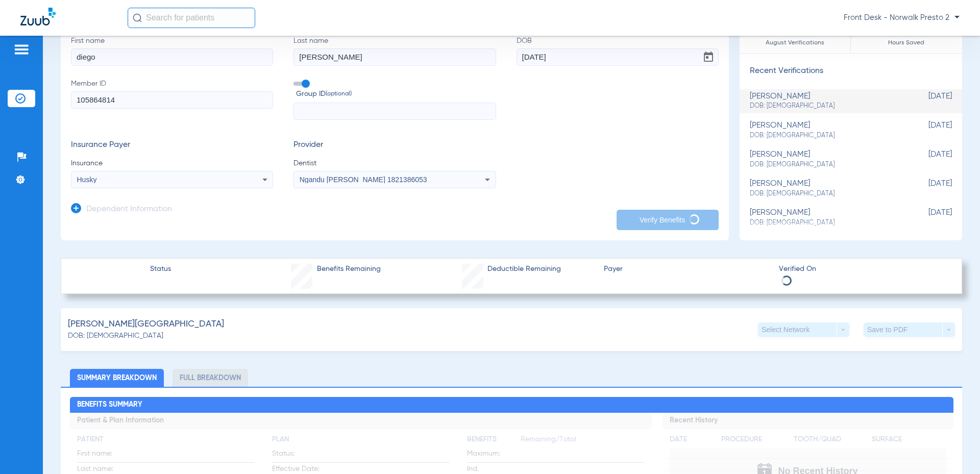 This screenshot has height=474, width=980. What do you see at coordinates (160, 269) in the screenshot?
I see `span: Status` at bounding box center [160, 269].